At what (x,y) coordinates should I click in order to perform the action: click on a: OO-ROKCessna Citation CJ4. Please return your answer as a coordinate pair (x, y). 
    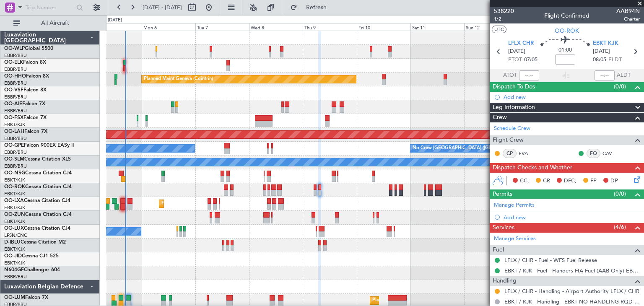
    Looking at the image, I should click on (38, 187).